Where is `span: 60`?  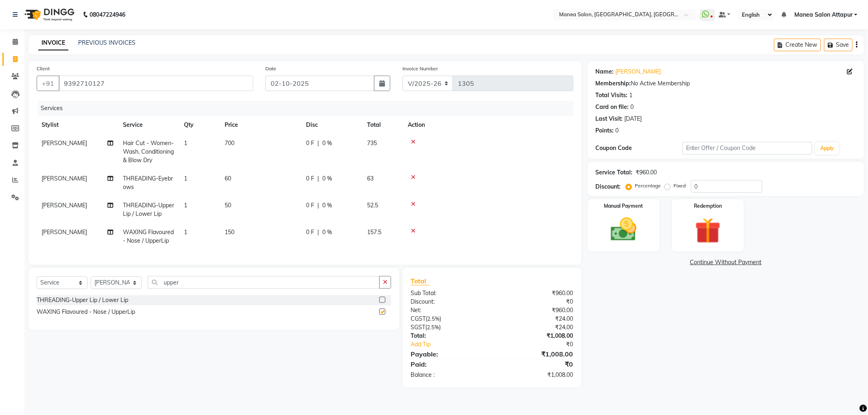 span: 60 is located at coordinates (228, 178).